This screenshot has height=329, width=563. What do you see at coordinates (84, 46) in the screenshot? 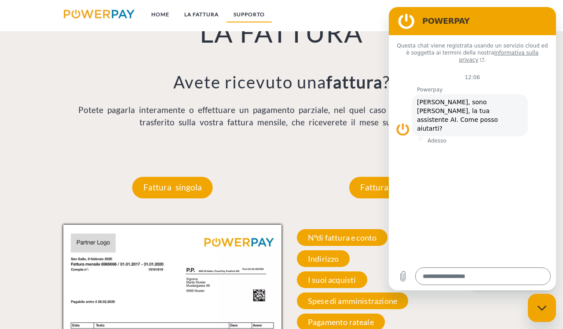
I see `p: Questa chat viene registrata usando un servizio cloud ed è soggetta ai termini della nostra .` at bounding box center [84, 46].